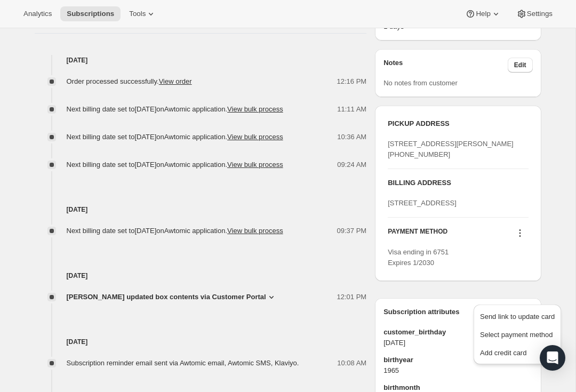 Image resolution: width=576 pixels, height=392 pixels. Describe the element at coordinates (458, 361) in the screenshot. I see `span: birthyear` at that location.